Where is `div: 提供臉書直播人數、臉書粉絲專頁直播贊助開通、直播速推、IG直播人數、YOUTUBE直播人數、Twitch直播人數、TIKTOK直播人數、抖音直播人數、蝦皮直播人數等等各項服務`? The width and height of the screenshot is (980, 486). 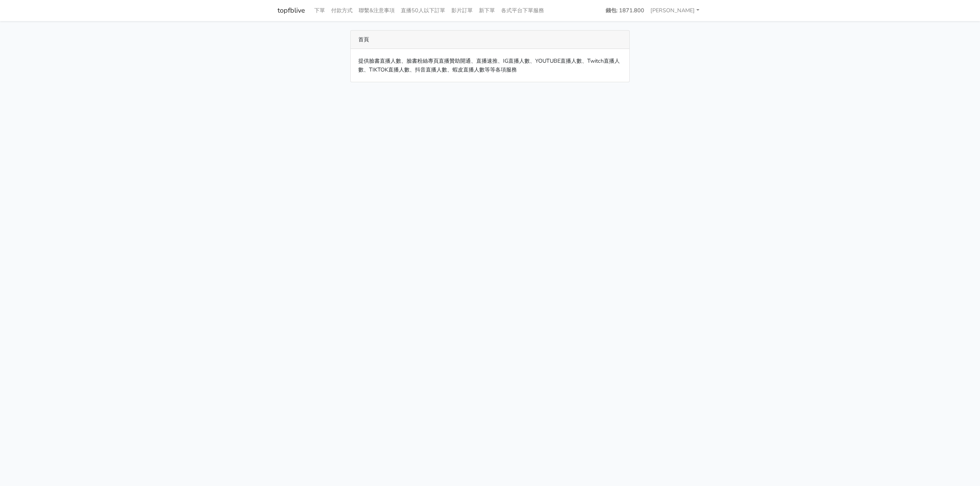
div: 提供臉書直播人數、臉書粉絲專頁直播贊助開通、直播速推、IG直播人數、YOUTUBE直播人數、Twitch直播人數、TIKTOK直播人數、抖音直播人數、蝦皮直播人數等等各項服務 is located at coordinates (490, 65).